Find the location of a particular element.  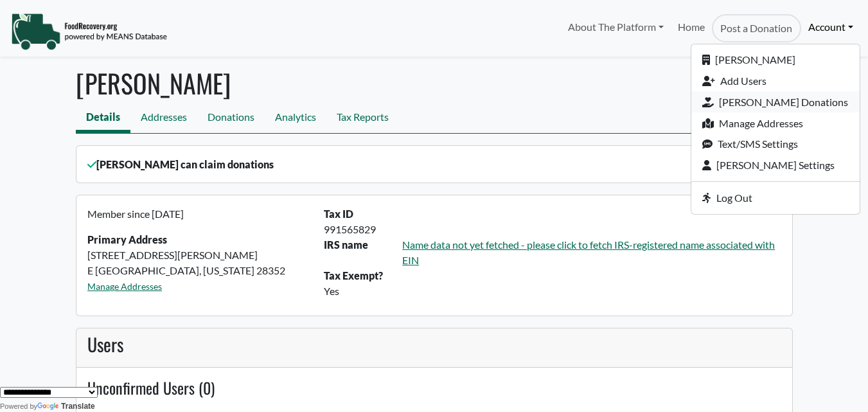

a: Log Out is located at coordinates (775, 198).